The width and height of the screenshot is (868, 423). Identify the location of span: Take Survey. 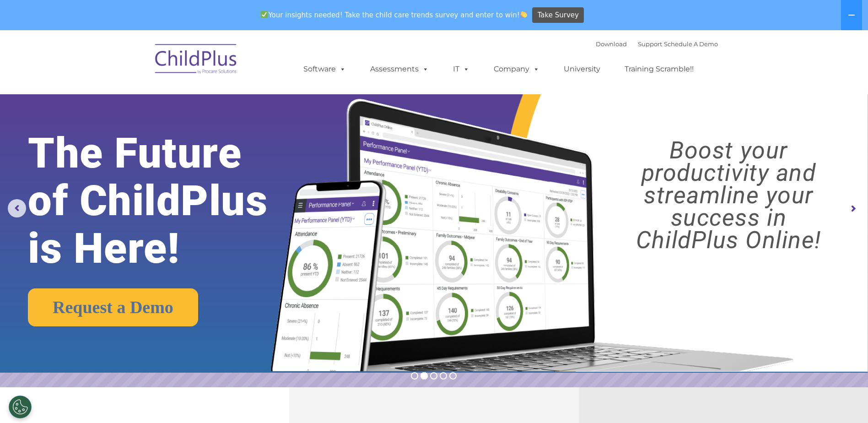
(558, 15).